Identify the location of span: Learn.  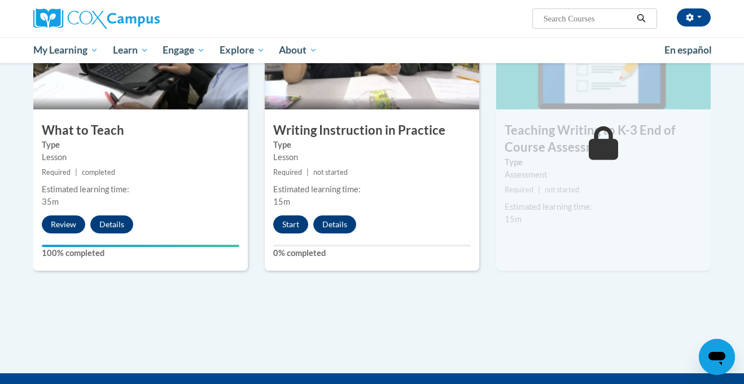
(130, 50).